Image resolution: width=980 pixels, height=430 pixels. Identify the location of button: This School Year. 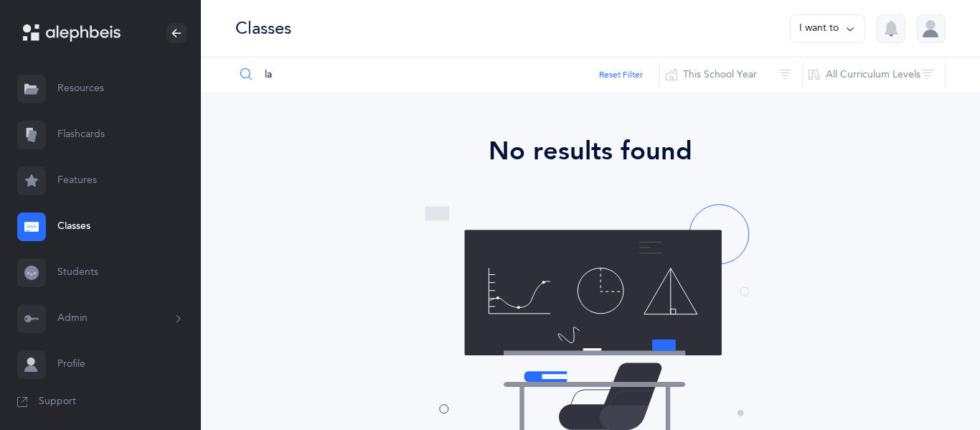
(731, 75).